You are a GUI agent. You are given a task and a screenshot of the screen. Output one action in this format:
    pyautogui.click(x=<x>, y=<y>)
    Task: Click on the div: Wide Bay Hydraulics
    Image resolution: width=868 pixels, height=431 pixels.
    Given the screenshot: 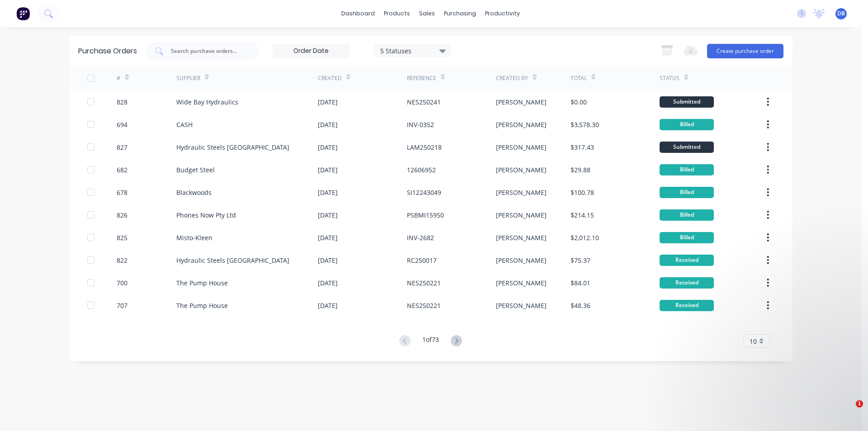 What is the action you would take?
    pyautogui.click(x=207, y=101)
    